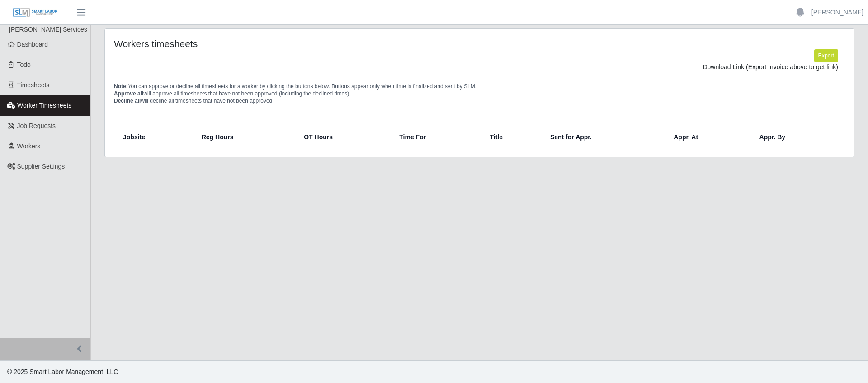  Describe the element at coordinates (44, 105) in the screenshot. I see `span: Worker Timesheets` at that location.